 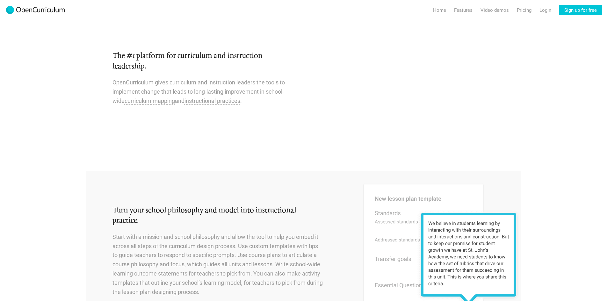 I want to click on span: curriculum mapping, so click(x=150, y=101).